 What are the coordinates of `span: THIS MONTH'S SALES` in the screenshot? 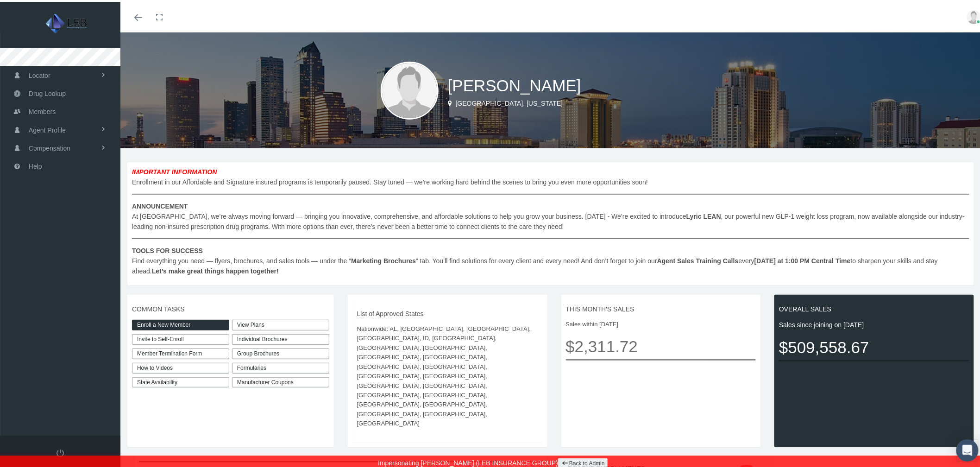 It's located at (661, 307).